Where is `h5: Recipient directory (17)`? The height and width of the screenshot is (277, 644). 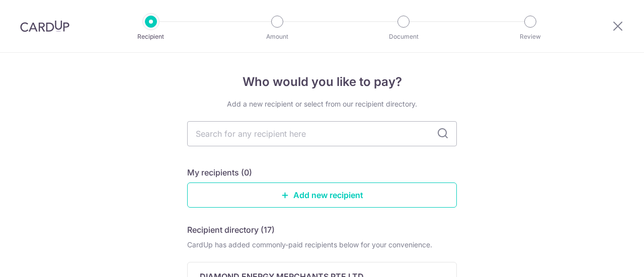 h5: Recipient directory (17) is located at coordinates (231, 230).